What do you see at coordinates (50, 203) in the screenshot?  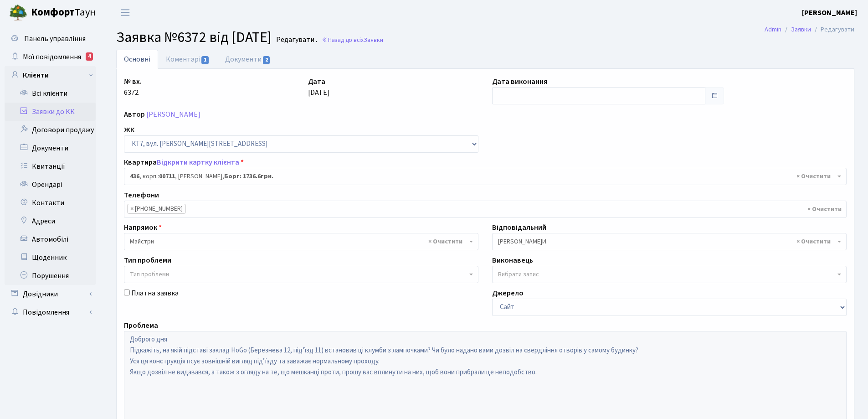 I see `a: Контакти` at bounding box center [50, 203].